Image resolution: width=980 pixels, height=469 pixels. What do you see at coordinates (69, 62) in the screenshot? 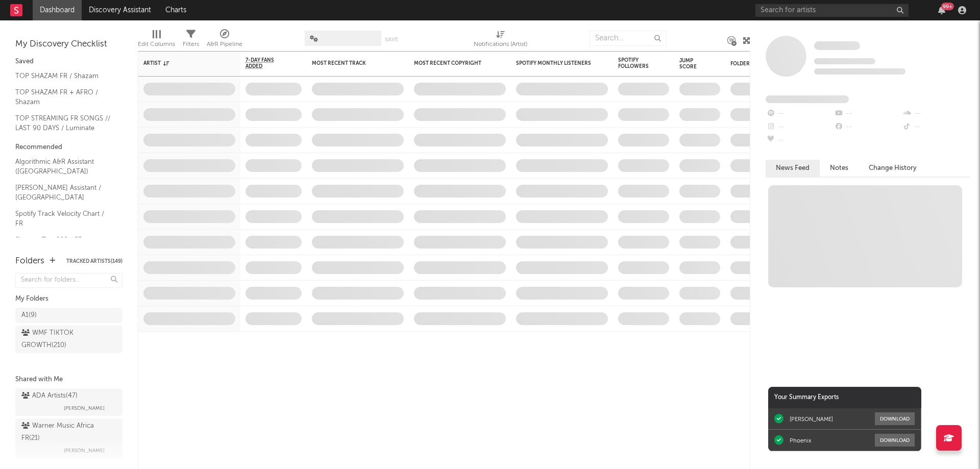
I see `div: Saved` at bounding box center [69, 62].